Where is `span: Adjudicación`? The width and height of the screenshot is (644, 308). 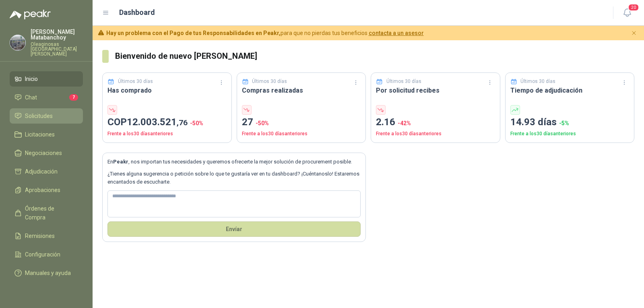 span: Adjudicación is located at coordinates (41, 172).